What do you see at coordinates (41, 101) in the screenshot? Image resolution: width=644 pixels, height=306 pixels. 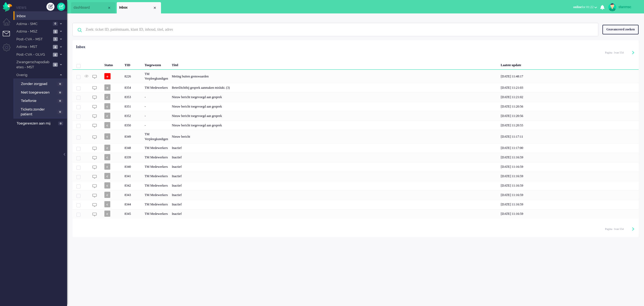 I see `a: Telefonie 0` at bounding box center [41, 101].